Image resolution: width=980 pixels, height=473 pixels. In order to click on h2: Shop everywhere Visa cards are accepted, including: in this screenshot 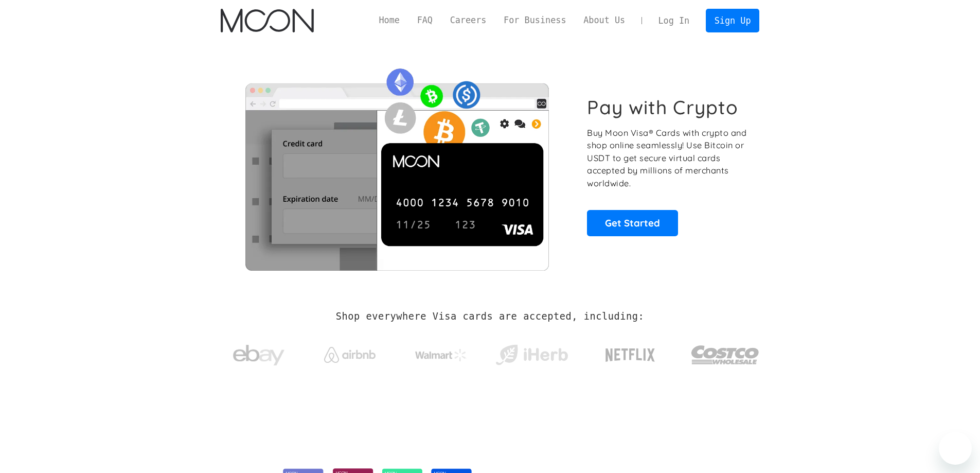, I will do `click(490, 317)`.